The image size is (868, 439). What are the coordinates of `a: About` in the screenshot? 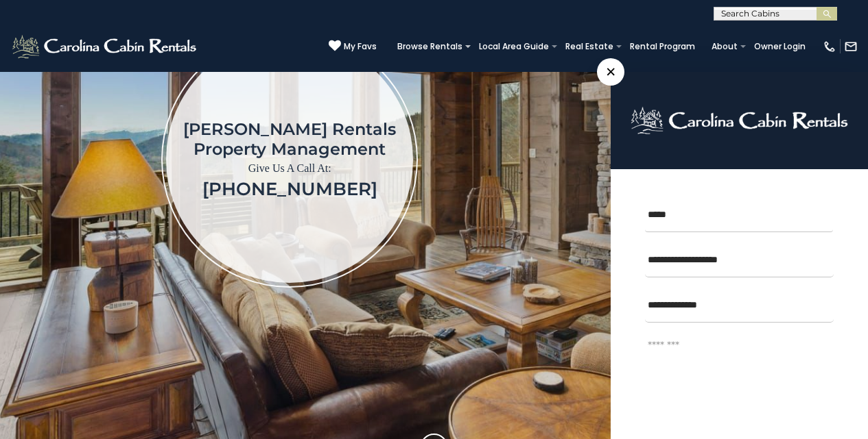 It's located at (724, 47).